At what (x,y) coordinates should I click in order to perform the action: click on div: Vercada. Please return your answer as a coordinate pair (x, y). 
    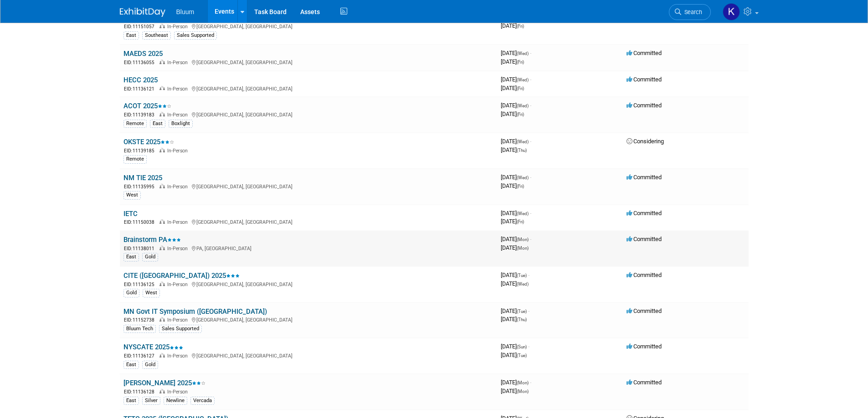
    Looking at the image, I should click on (202, 401).